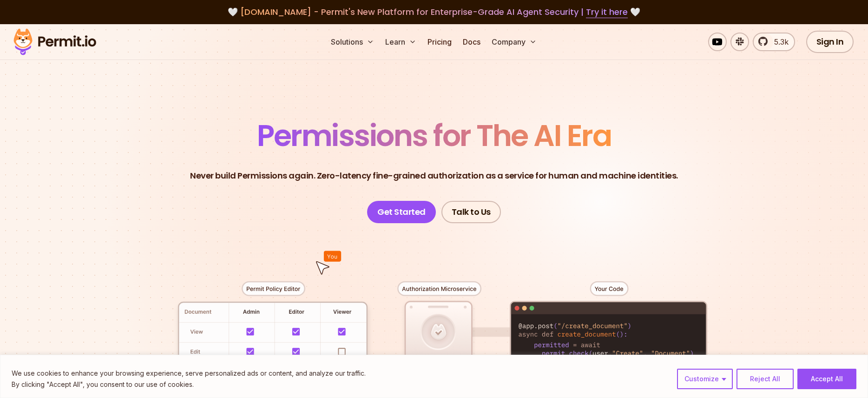 This screenshot has width=868, height=398. Describe the element at coordinates (830, 42) in the screenshot. I see `a: Sign In` at that location.